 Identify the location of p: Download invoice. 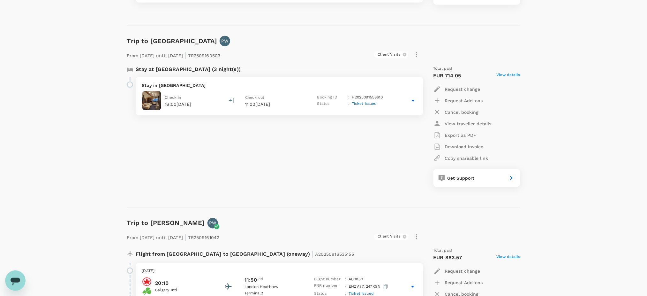
(464, 147).